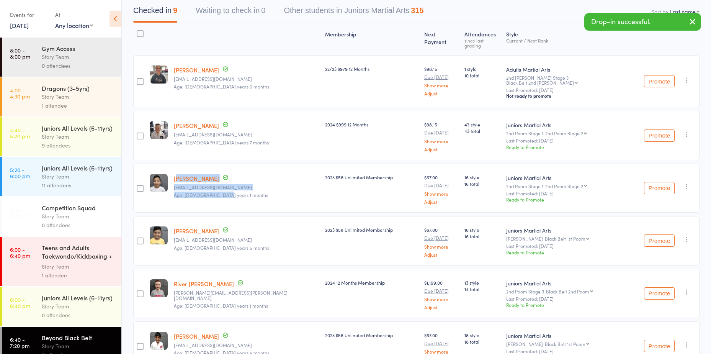 This screenshot has height=354, width=711. What do you see at coordinates (246, 79) in the screenshot?
I see `small: nicksvet@y7mail.com` at bounding box center [246, 79].